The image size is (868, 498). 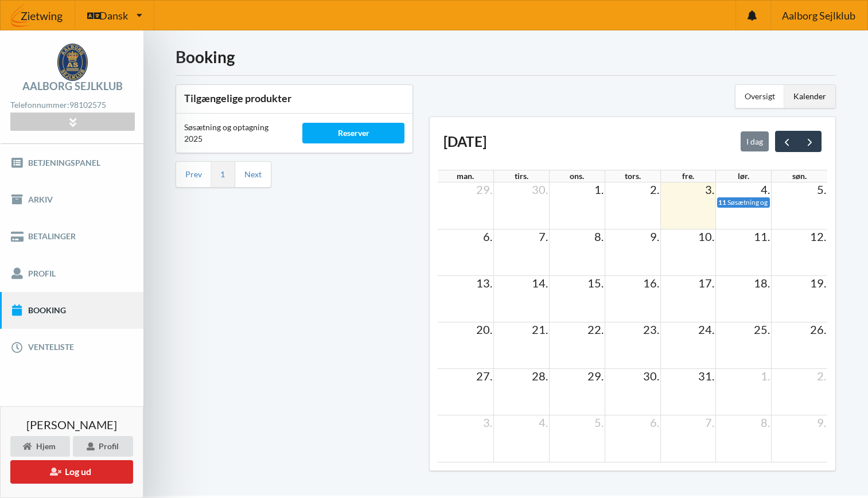 I want to click on span: 24., so click(x=706, y=330).